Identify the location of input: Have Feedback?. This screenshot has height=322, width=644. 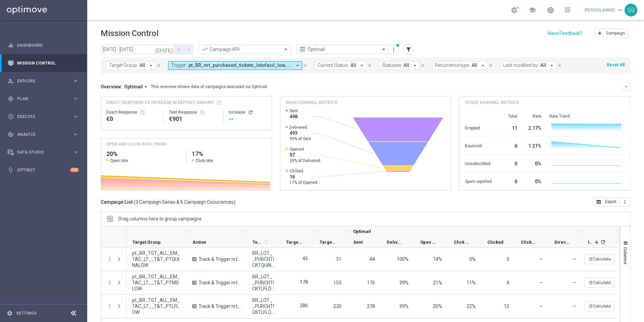
(565, 33).